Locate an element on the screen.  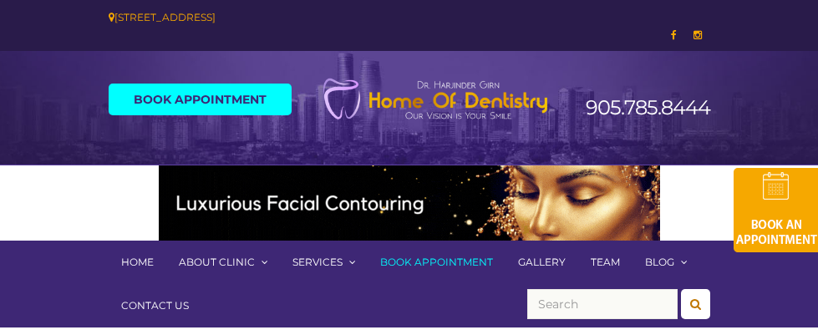
a: Home is located at coordinates (137, 262).